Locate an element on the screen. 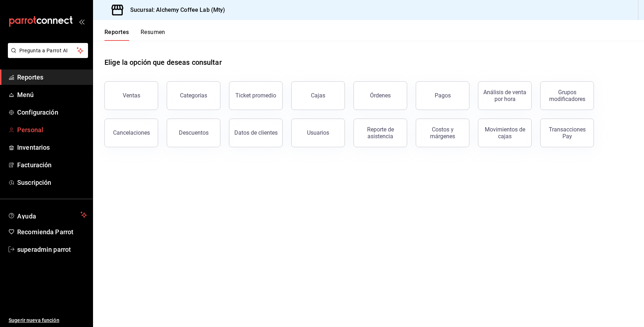 This screenshot has width=644, height=327. button: Grupos modificadores is located at coordinates (567, 96).